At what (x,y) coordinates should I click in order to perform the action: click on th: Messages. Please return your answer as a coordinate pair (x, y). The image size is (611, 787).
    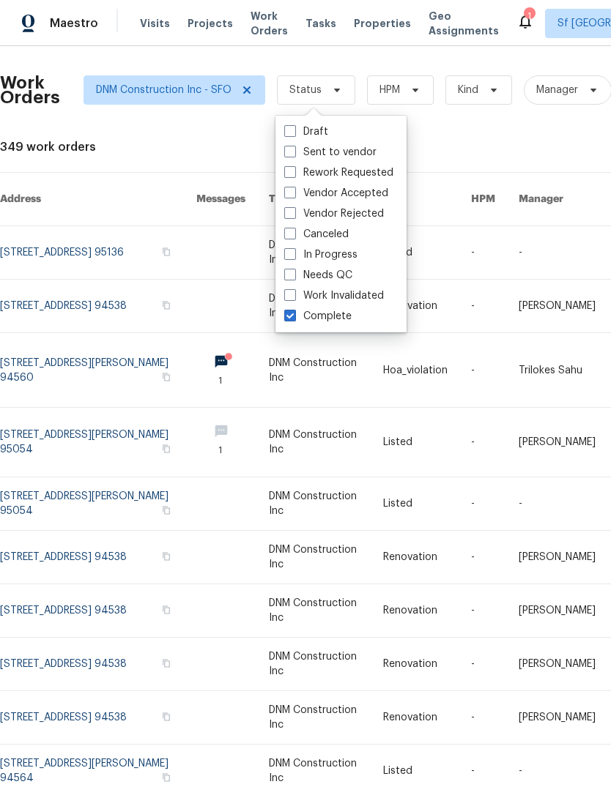
    Looking at the image, I should click on (220, 199).